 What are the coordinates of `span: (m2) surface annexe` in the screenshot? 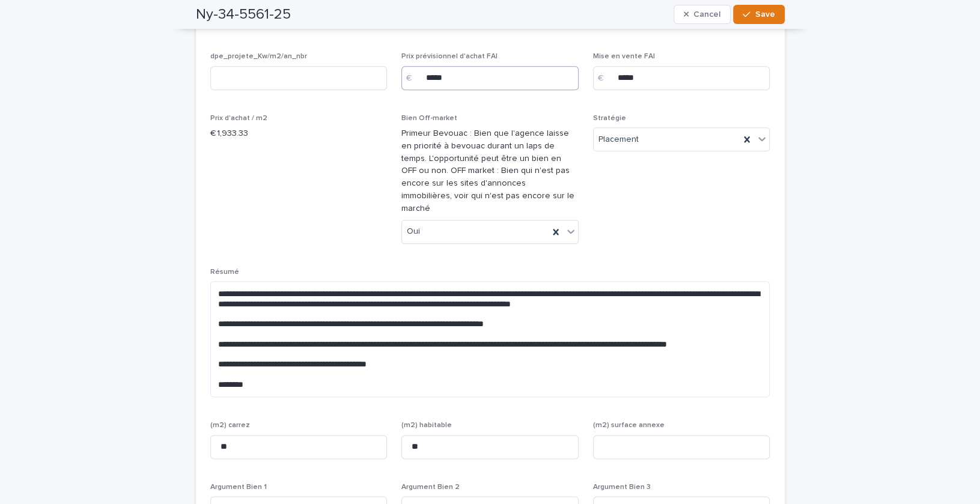 It's located at (628, 426).